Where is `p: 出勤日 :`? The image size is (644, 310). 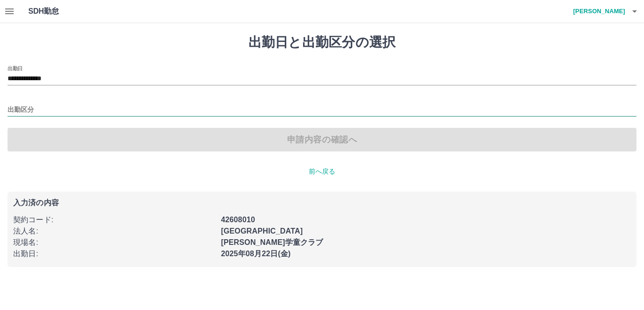
p: 出勤日 : is located at coordinates (114, 254).